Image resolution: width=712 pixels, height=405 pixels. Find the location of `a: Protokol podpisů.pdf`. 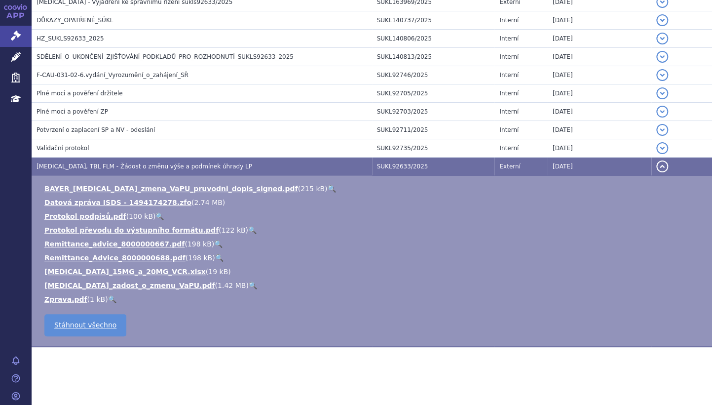

a: Protokol podpisů.pdf is located at coordinates (85, 216).